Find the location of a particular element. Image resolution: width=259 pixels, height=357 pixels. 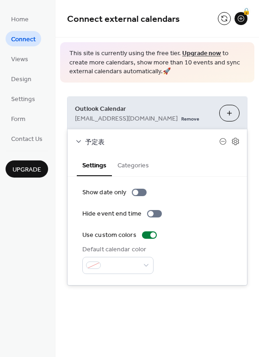

a: Form is located at coordinates (18, 118).